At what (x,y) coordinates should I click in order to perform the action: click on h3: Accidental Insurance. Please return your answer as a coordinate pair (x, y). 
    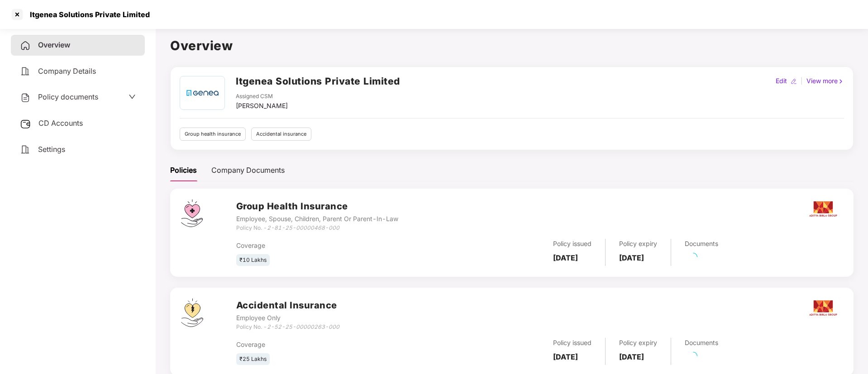
    Looking at the image, I should click on (288, 305).